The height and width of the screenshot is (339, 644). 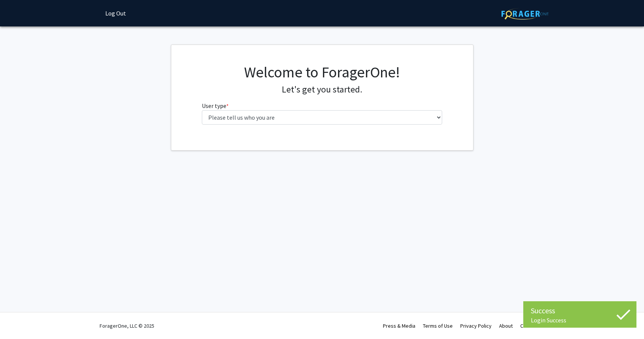 I want to click on div: Success, so click(x=580, y=311).